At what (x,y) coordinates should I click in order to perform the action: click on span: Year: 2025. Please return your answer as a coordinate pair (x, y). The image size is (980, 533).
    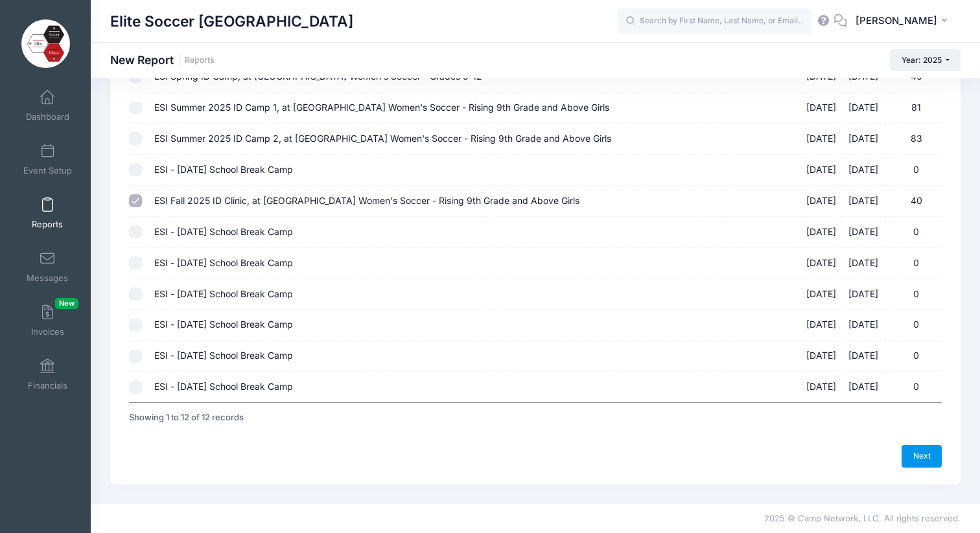
    Looking at the image, I should click on (921, 60).